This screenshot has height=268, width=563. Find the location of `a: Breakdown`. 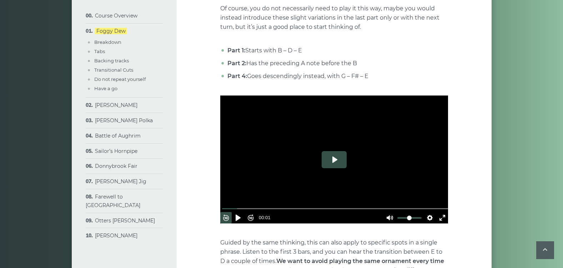

a: Breakdown is located at coordinates (108, 42).